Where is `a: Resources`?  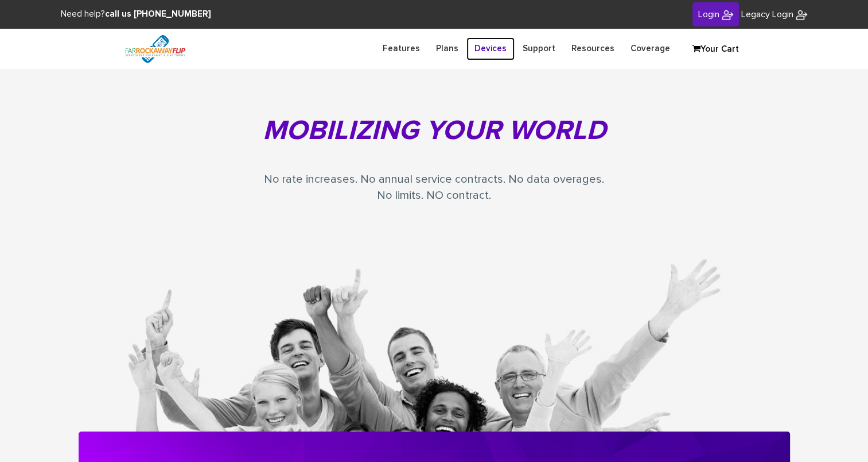
a: Resources is located at coordinates (592, 49).